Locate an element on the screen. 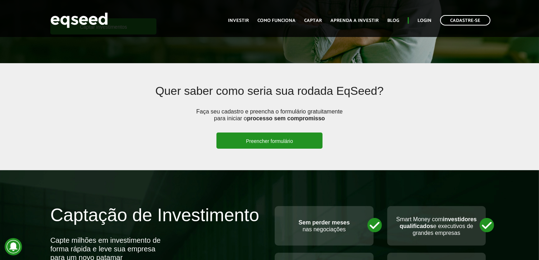  a: Aprenda a investir is located at coordinates (354, 20).